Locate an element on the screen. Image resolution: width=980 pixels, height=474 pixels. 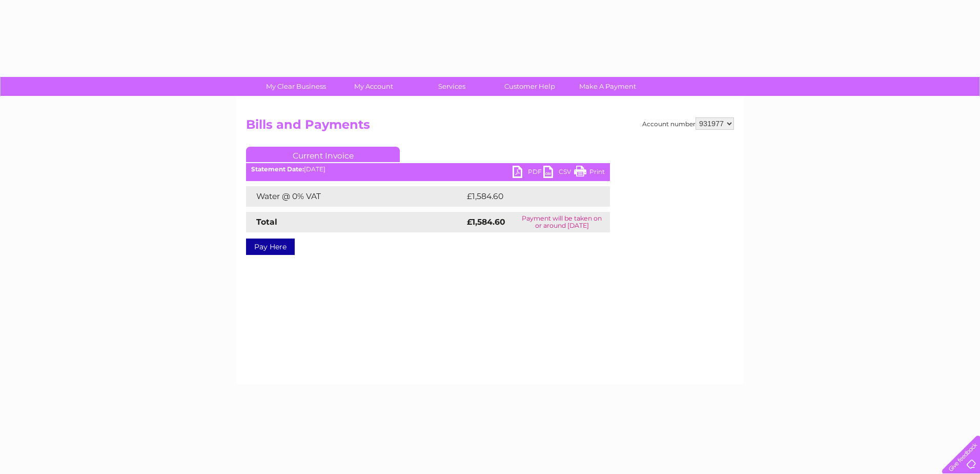
a: Current Invoice is located at coordinates (323, 154).